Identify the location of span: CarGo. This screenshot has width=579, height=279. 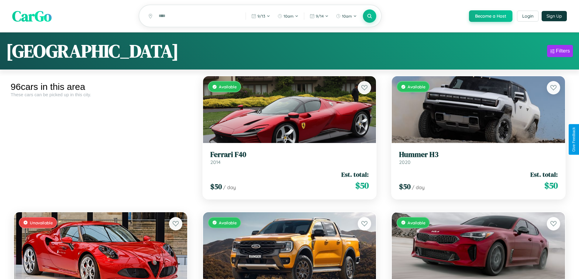
(32, 16).